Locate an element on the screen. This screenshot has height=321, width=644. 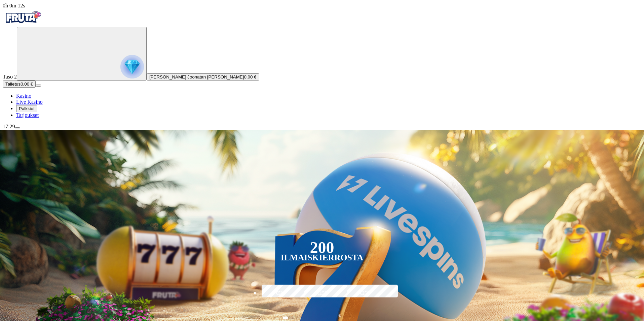
div: Ilmaiskierrosta is located at coordinates (322, 258).